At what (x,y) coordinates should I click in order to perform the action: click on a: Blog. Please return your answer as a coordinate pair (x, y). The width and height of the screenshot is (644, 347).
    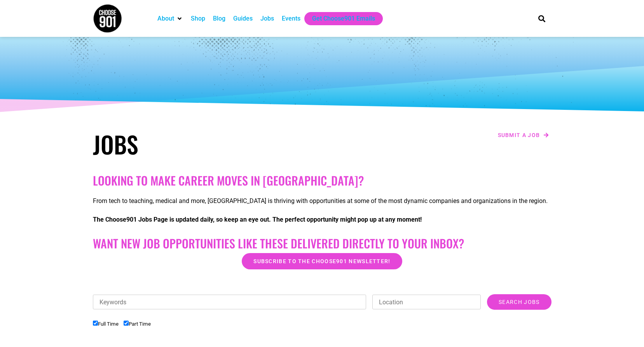
    Looking at the image, I should click on (219, 19).